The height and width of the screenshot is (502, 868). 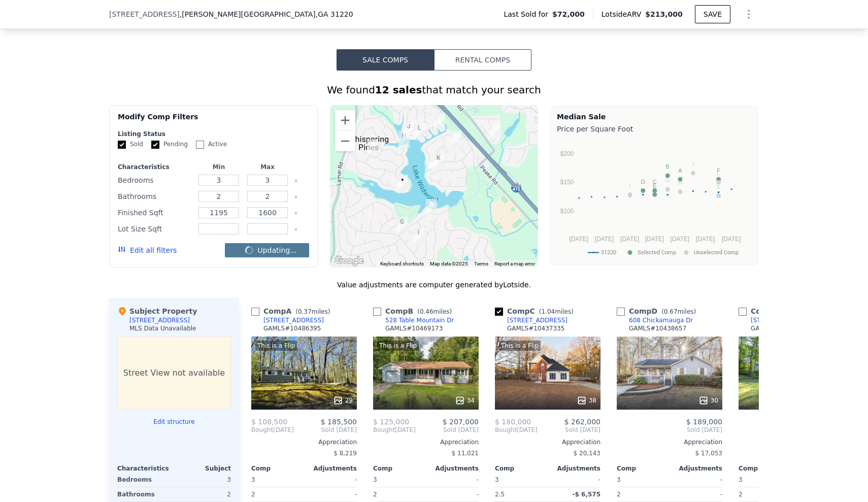 What do you see at coordinates (780, 329) in the screenshot?
I see `div: GAMLS # 10402212` at bounding box center [780, 329].